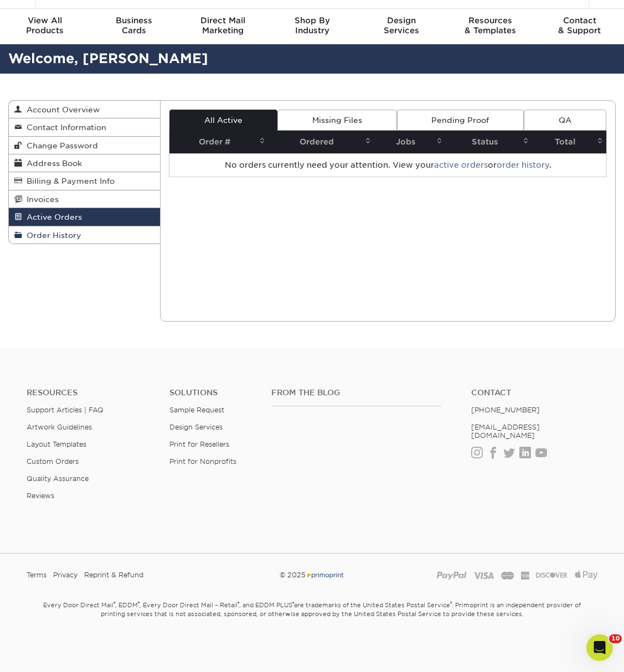 This screenshot has width=624, height=672. I want to click on div: & Support, so click(579, 25).